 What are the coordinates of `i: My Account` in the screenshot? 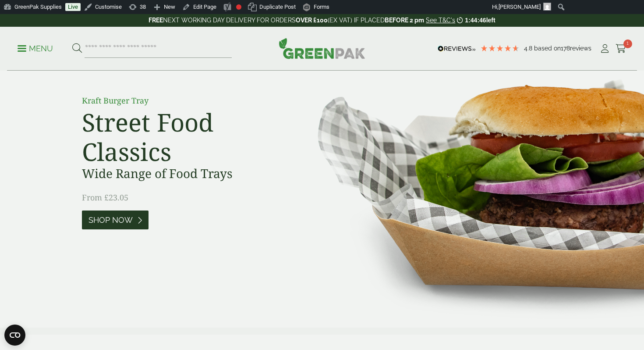 It's located at (604, 49).